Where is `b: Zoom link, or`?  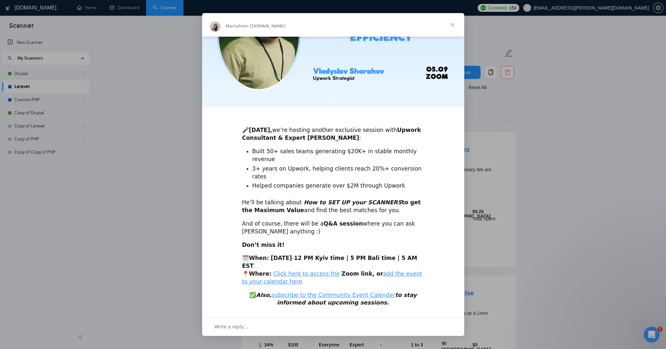
b: Zoom link, or is located at coordinates (362, 274).